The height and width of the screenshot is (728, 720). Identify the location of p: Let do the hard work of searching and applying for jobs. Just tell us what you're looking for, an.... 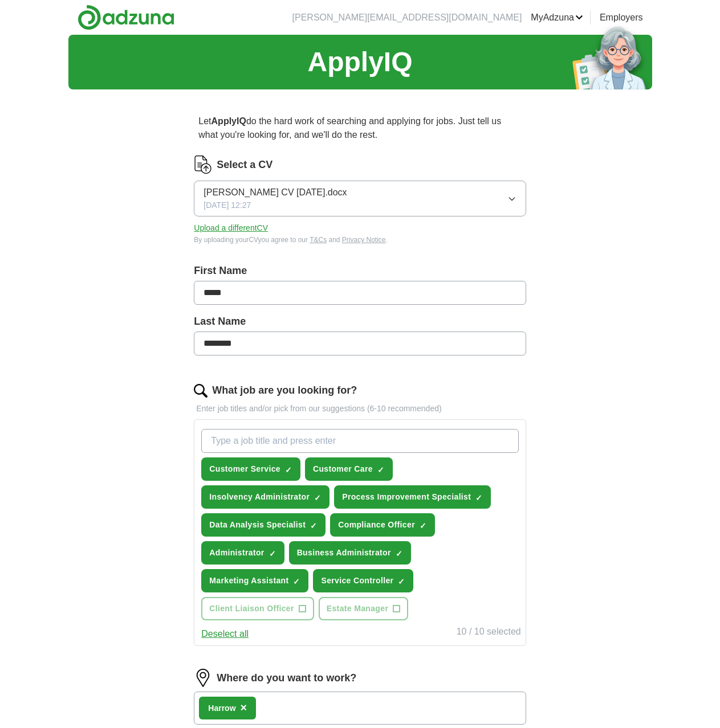
(360, 128).